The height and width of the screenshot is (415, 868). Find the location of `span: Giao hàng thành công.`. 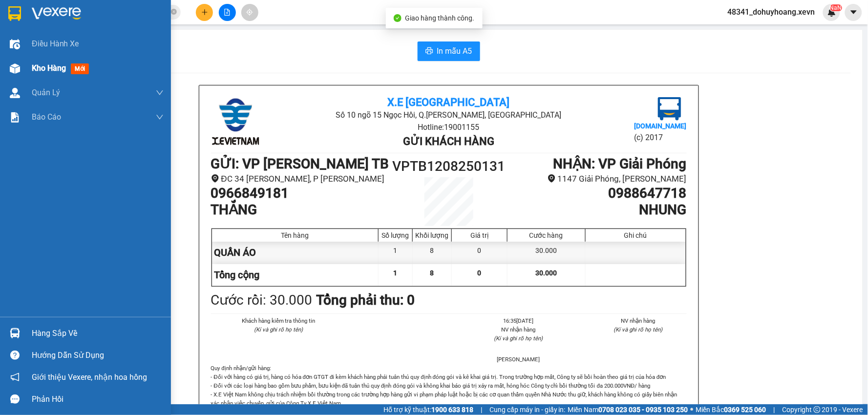

span: Giao hàng thành công. is located at coordinates (440, 18).